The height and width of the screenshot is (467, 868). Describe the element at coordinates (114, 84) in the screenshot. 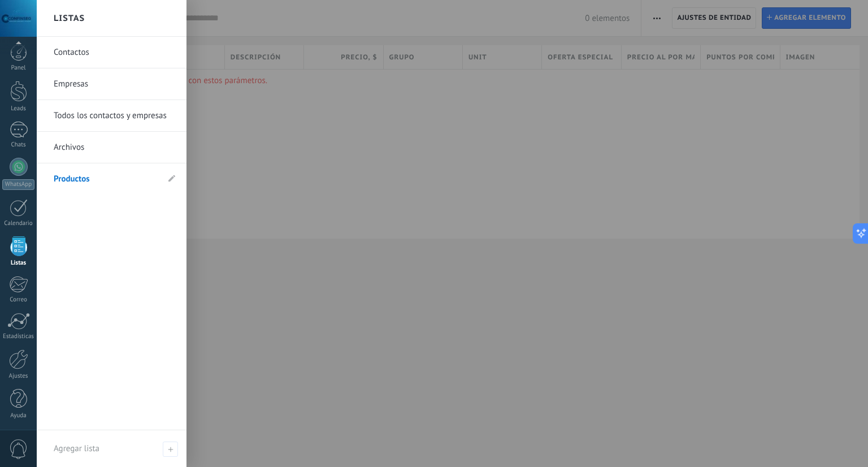

I see `a: Empresas` at that location.